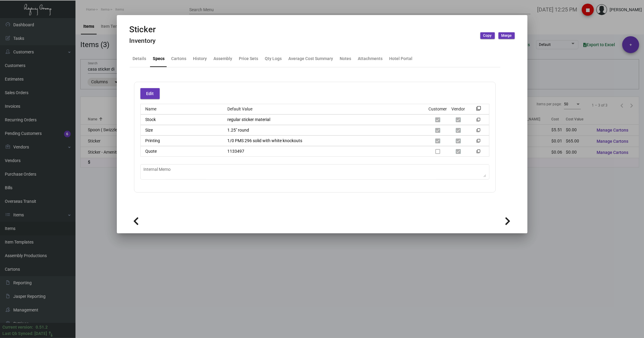 This screenshot has height=338, width=644. I want to click on button: Edit, so click(150, 93).